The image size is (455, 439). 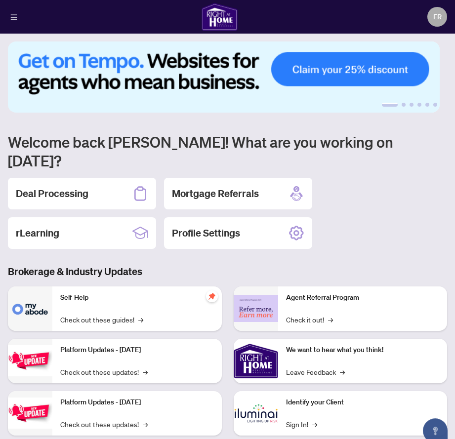 I want to click on a: Sign In!→, so click(x=302, y=425).